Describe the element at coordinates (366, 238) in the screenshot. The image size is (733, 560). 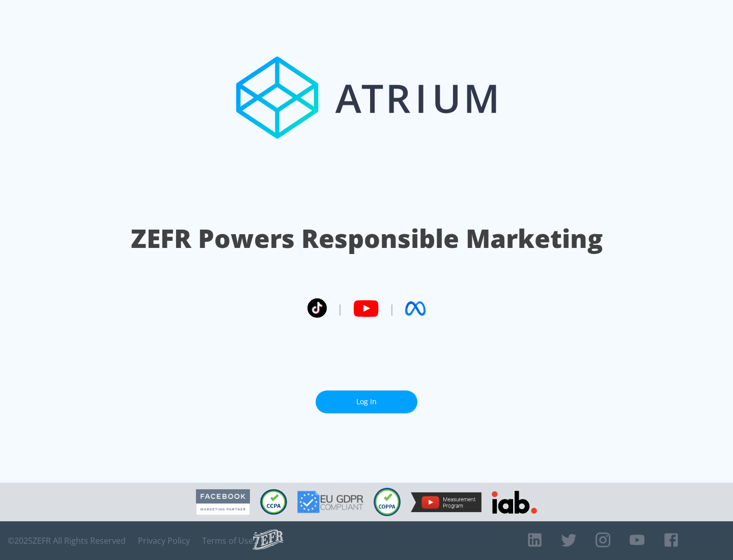
I see `h1: ZEFR Powers Responsible Marketing` at that location.